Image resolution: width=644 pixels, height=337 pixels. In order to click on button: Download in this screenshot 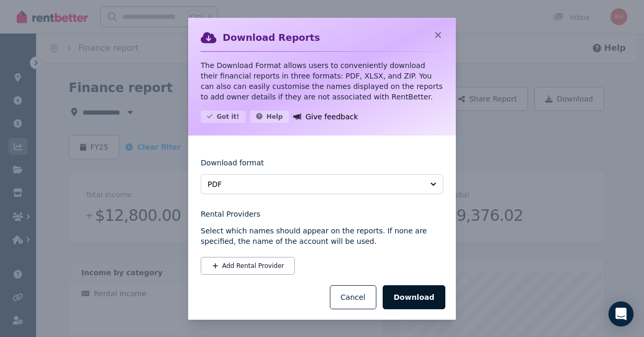, I will do `click(414, 297)`.